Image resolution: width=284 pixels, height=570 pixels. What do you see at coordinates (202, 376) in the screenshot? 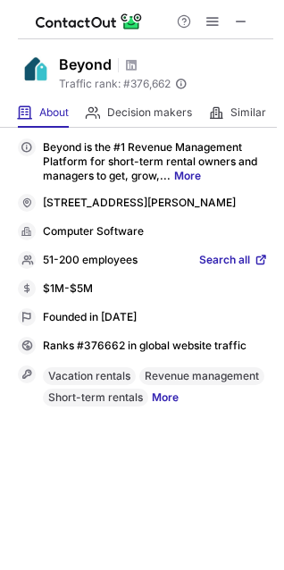
I see `div: Revenue management` at bounding box center [202, 376].